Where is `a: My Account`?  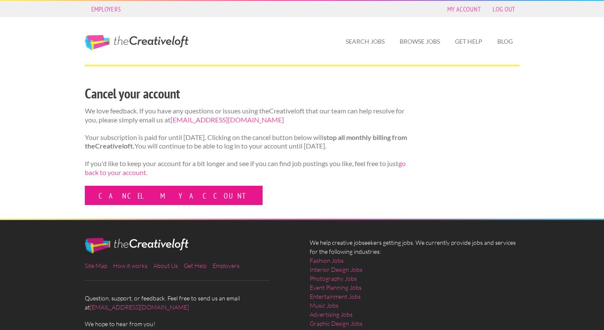
a: My Account is located at coordinates (464, 9).